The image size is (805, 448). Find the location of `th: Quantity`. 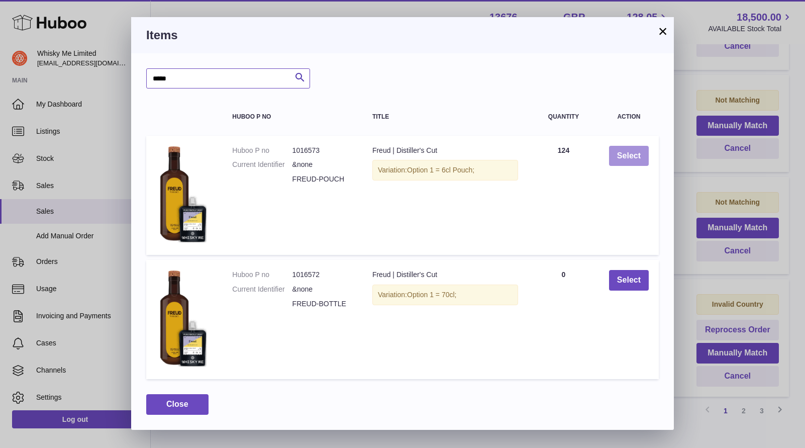

th: Quantity is located at coordinates (563, 117).